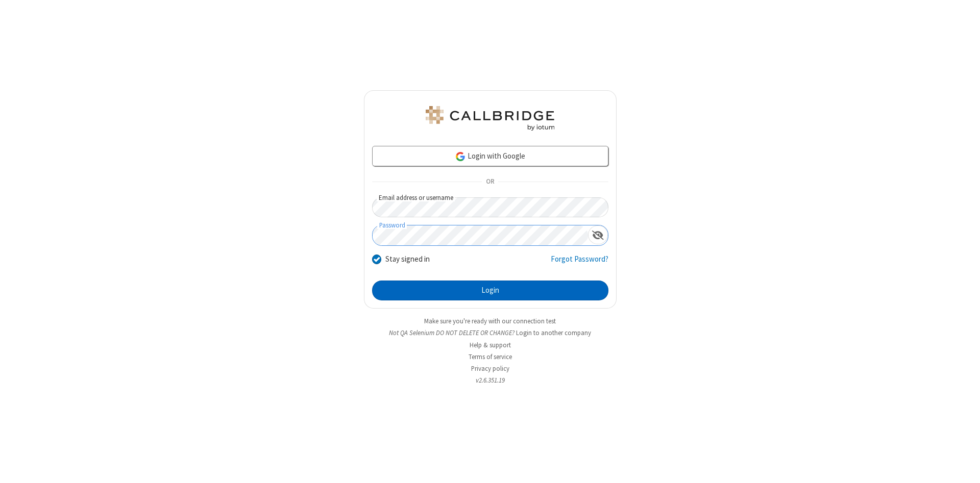 This screenshot has height=483, width=980. I want to click on span: OR, so click(490, 182).